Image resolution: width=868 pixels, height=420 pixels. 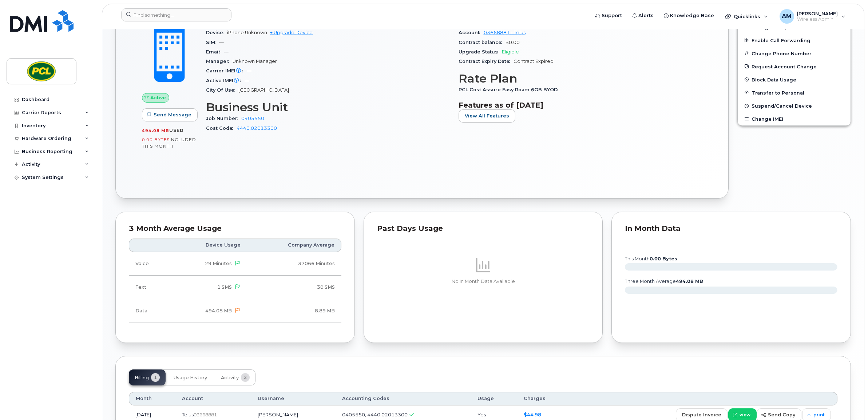 What do you see at coordinates (794, 41) in the screenshot?
I see `button: Enable Call Forwarding` at bounding box center [794, 41].